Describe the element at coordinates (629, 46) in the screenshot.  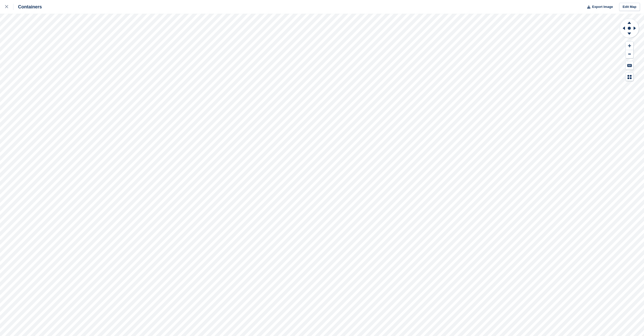
I see `button: Zoom In` at that location.